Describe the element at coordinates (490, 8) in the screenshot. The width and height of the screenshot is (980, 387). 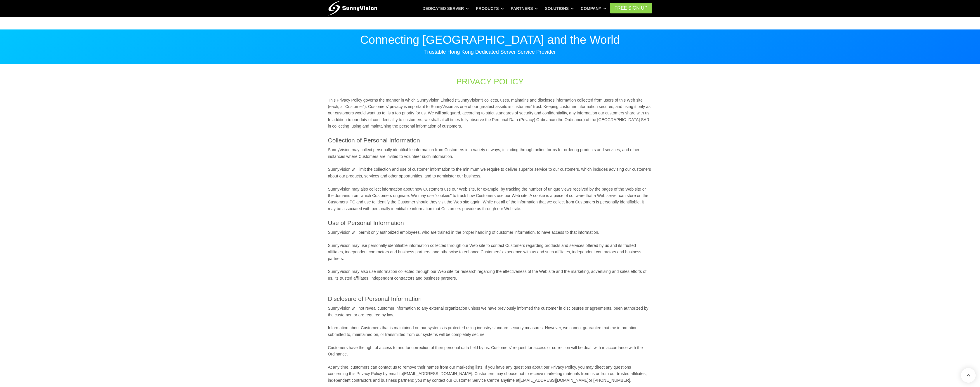
I see `a: Products` at that location.